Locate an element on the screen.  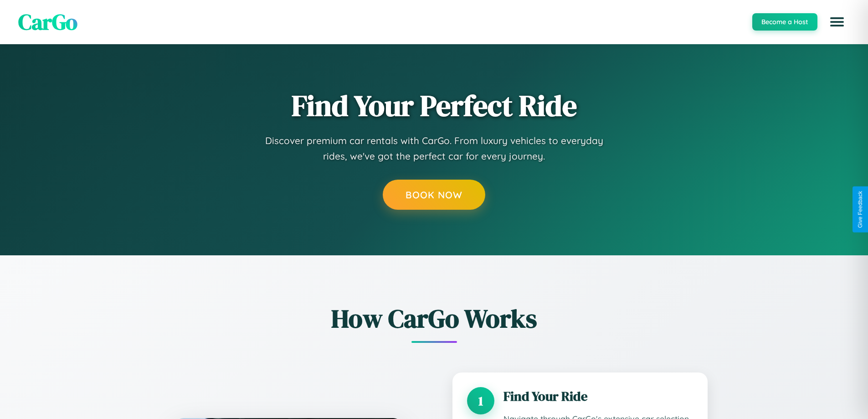
p: Discover premium car rentals with CarGo. From luxury vehicles to everyday rides, we've got the pe... is located at coordinates (434, 148).